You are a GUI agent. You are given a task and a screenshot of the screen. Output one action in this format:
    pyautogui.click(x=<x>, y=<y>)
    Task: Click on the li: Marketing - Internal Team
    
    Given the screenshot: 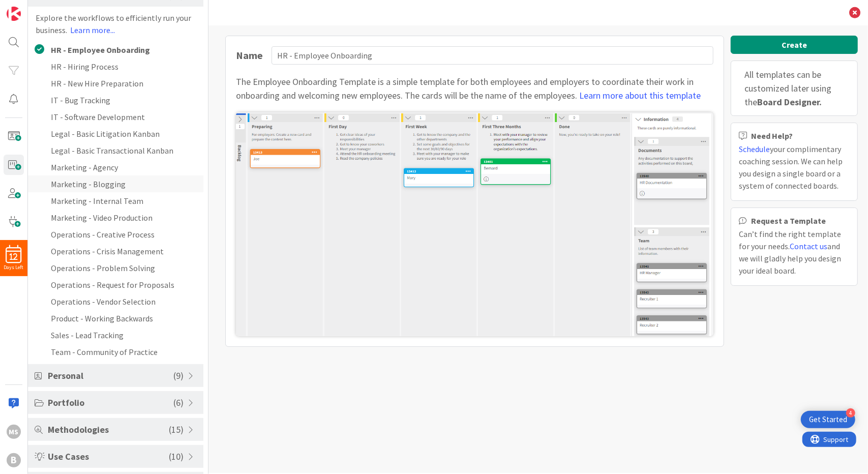 What is the action you would take?
    pyautogui.click(x=116, y=200)
    